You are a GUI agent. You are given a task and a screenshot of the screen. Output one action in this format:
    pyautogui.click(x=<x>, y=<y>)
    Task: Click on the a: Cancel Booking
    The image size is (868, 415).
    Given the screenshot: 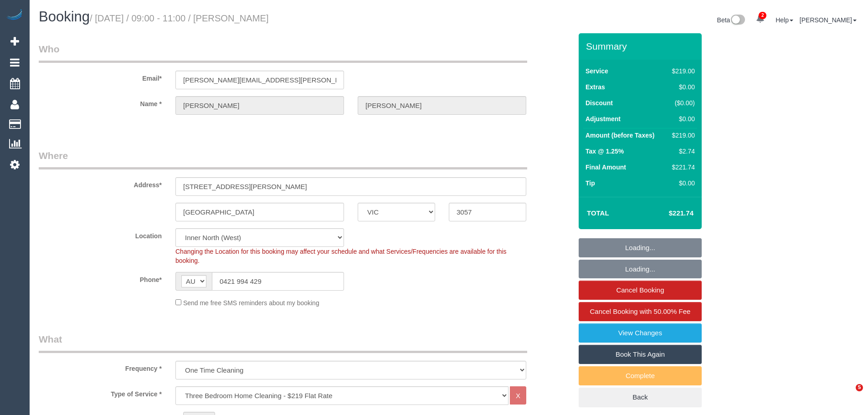 What is the action you would take?
    pyautogui.click(x=640, y=290)
    